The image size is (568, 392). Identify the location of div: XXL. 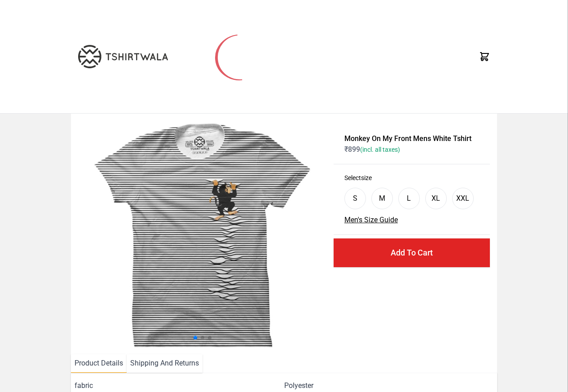
(463, 199).